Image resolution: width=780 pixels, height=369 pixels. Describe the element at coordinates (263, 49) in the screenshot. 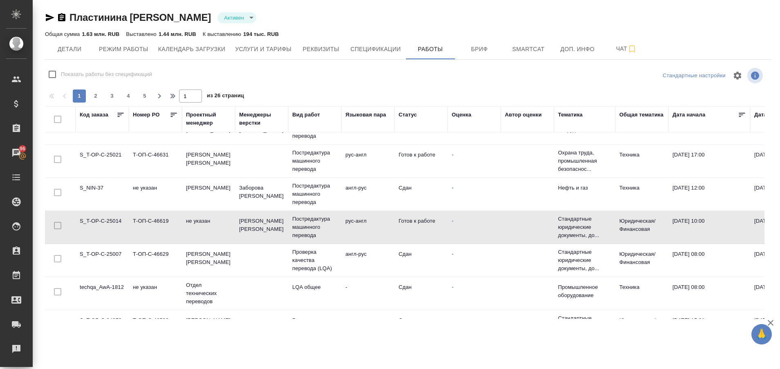

I see `span: Услуги и тарифы` at that location.